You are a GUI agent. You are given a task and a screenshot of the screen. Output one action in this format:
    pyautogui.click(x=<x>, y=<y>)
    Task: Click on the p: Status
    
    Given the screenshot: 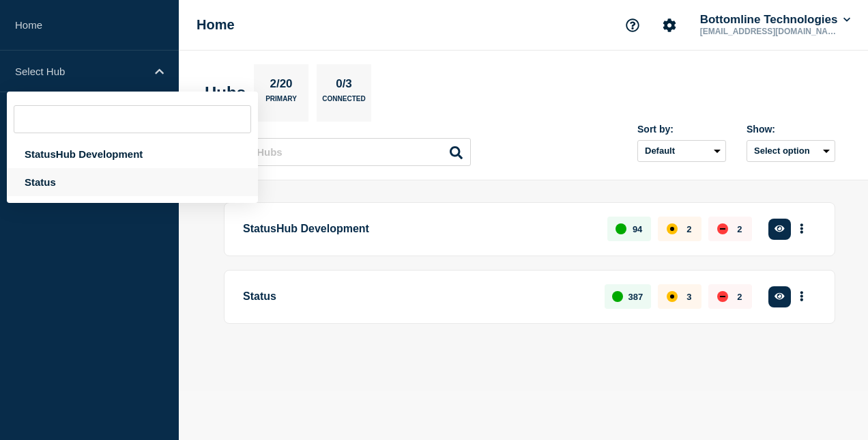 What is the action you would take?
    pyautogui.click(x=415, y=297)
    